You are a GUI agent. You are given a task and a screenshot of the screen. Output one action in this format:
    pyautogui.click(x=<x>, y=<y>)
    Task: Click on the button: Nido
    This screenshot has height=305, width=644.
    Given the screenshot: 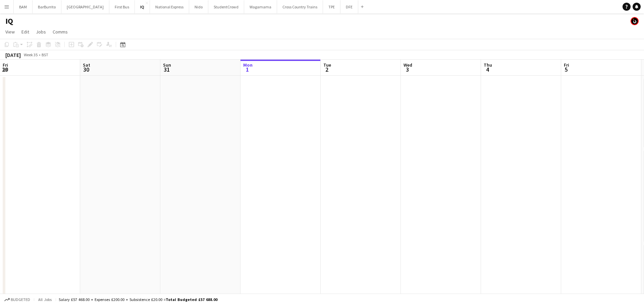 What is the action you would take?
    pyautogui.click(x=198, y=6)
    